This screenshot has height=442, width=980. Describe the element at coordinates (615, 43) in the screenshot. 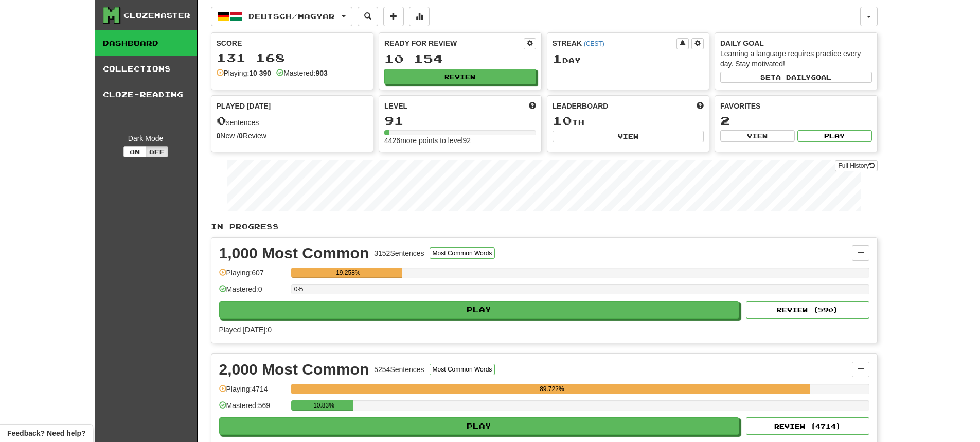

I see `div: Streak` at that location.